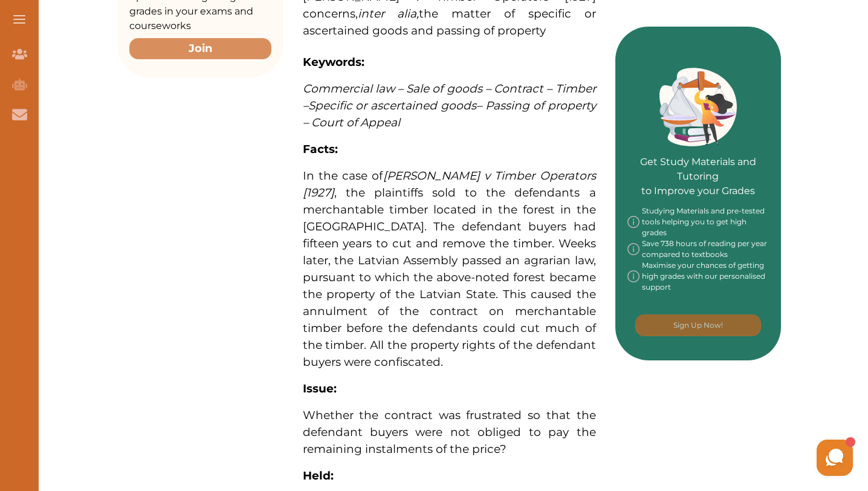 This screenshot has height=491, width=868. Describe the element at coordinates (320, 149) in the screenshot. I see `strong: Facts:` at that location.